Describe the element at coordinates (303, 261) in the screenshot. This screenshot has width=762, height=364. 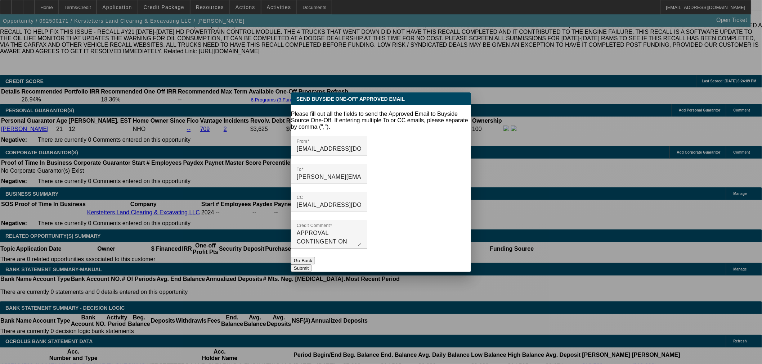
I see `button: Go Back` at that location.